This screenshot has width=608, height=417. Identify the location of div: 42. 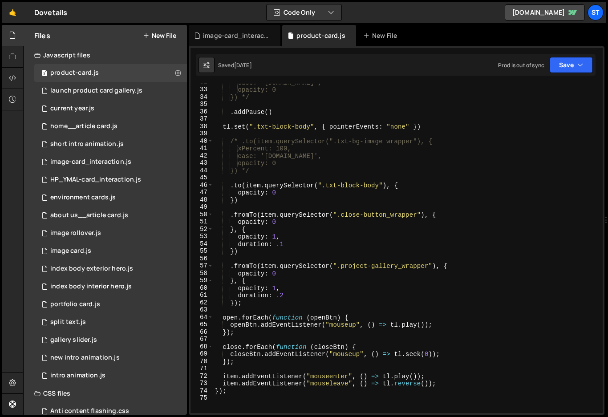
(202, 156).